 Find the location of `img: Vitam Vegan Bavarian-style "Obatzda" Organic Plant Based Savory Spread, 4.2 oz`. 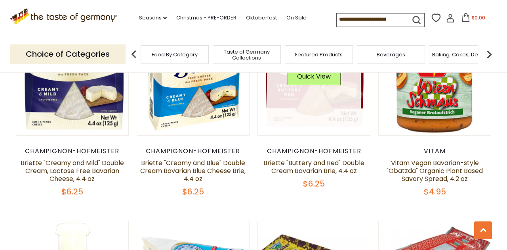

img: Vitam Vegan Bavarian-style "Obatzda" Organic Plant Based Savory Spread, 4.2 oz is located at coordinates (435, 79).